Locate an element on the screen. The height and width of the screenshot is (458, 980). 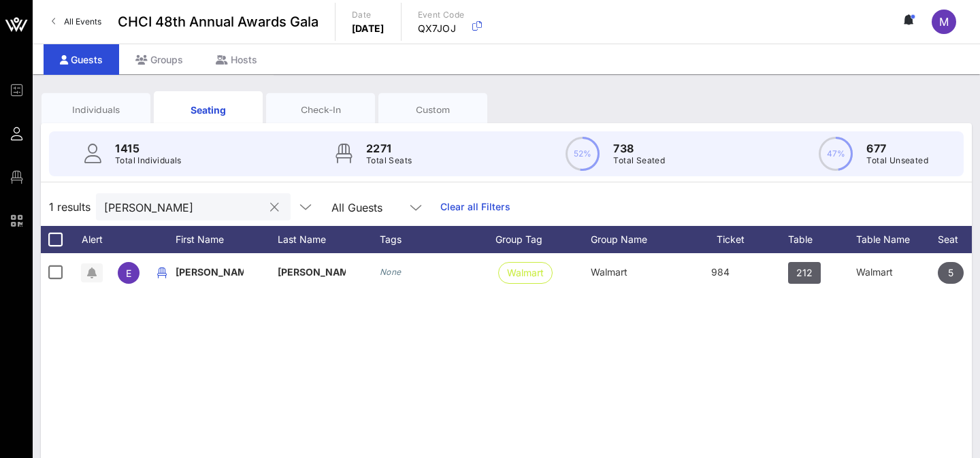
span: 5 is located at coordinates (950, 273).